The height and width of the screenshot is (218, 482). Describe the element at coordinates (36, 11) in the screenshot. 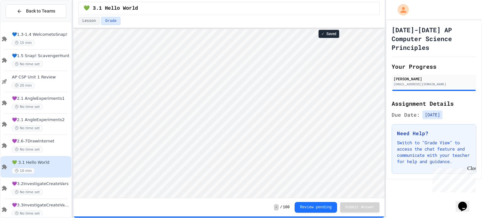

I see `button: Back to Teams` at that location.